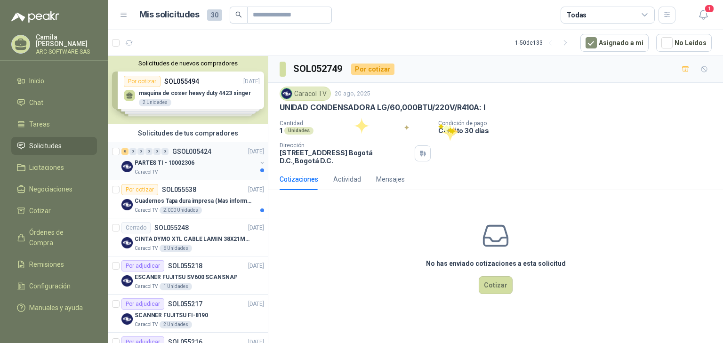 The height and width of the screenshot is (343, 723). What do you see at coordinates (54, 211) in the screenshot?
I see `a: Cotizar` at bounding box center [54, 211].